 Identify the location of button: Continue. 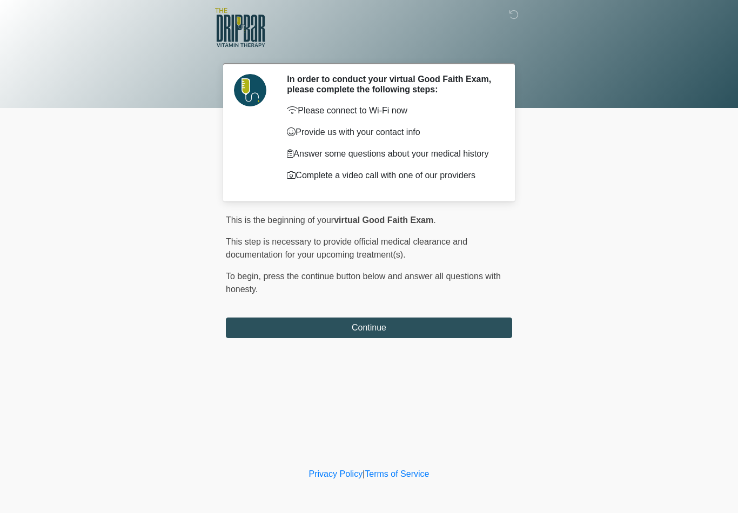
(369, 328).